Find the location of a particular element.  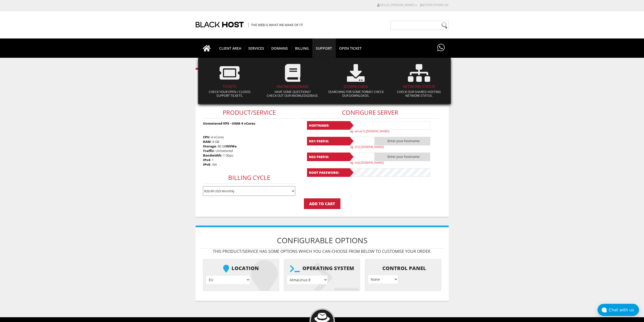

span: Support is located at coordinates (324, 48).